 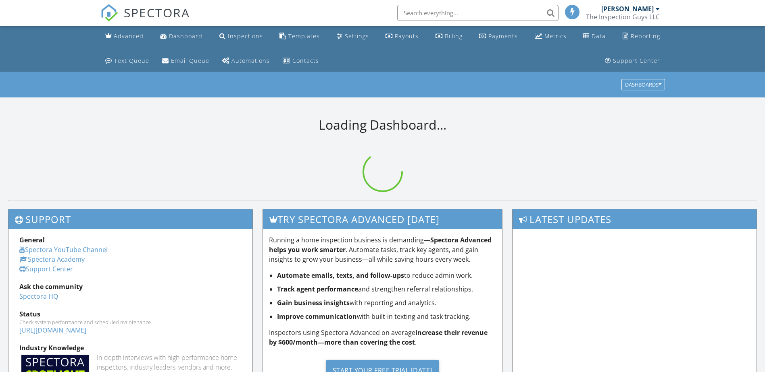 I want to click on a: Metrics, so click(x=550, y=36).